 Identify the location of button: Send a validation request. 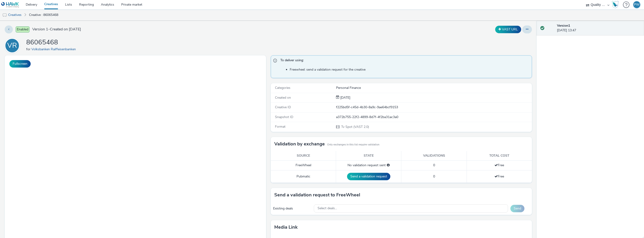
(369, 176).